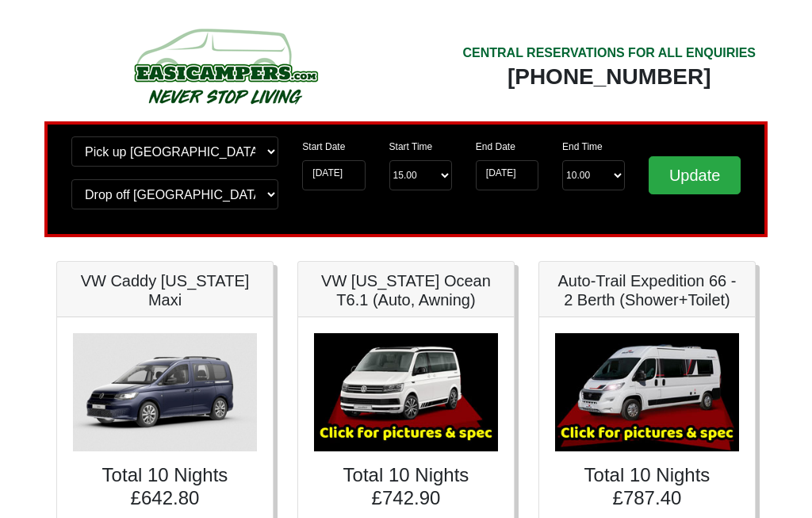 This screenshot has width=812, height=518. Describe the element at coordinates (647, 291) in the screenshot. I see `h5: Auto-Trail Expedition 66 - 2 Berth (Shower+Toilet)` at that location.